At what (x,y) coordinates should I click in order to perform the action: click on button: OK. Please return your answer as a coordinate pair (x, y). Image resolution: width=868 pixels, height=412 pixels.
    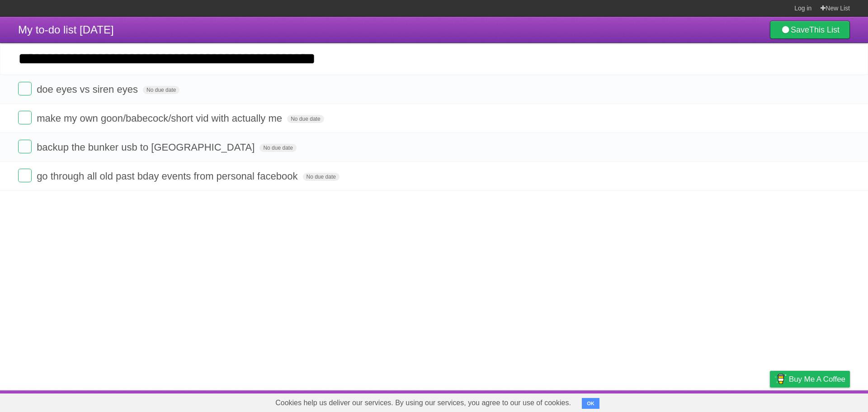
    Looking at the image, I should click on (590, 403).